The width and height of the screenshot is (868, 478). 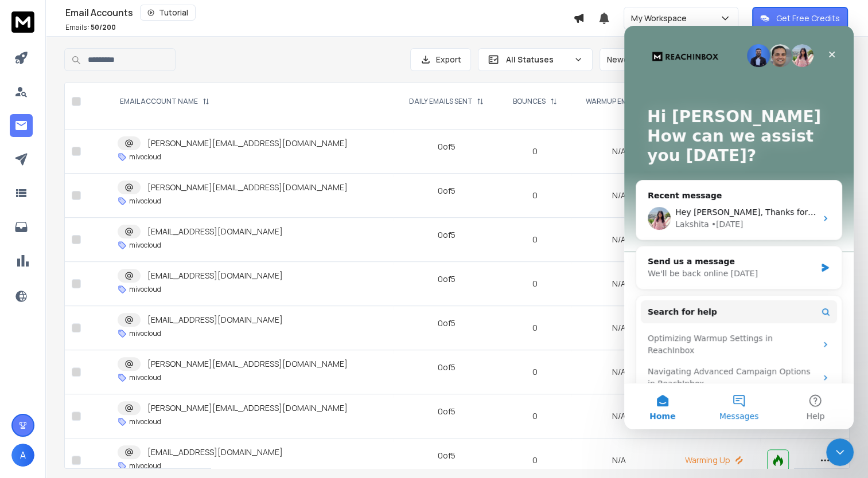 I want to click on div: Recent message, so click(x=115, y=170).